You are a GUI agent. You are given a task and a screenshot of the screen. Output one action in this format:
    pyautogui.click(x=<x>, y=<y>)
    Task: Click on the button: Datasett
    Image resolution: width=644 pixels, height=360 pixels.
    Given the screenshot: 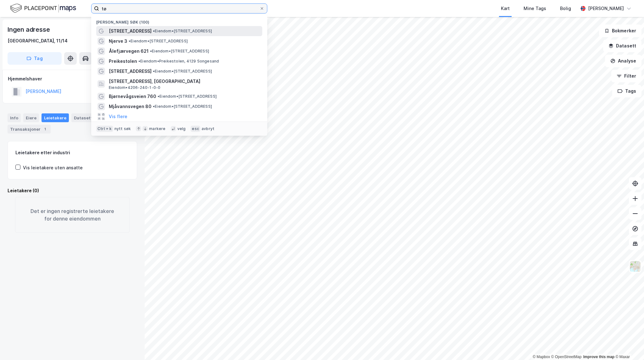 What is the action you would take?
    pyautogui.click(x=622, y=46)
    